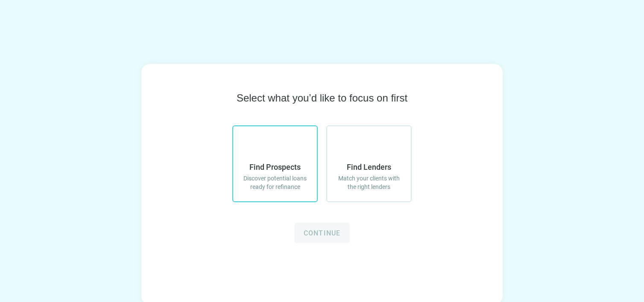  Describe the element at coordinates (322, 98) in the screenshot. I see `span: Select what you’d like to focus on first` at that location.